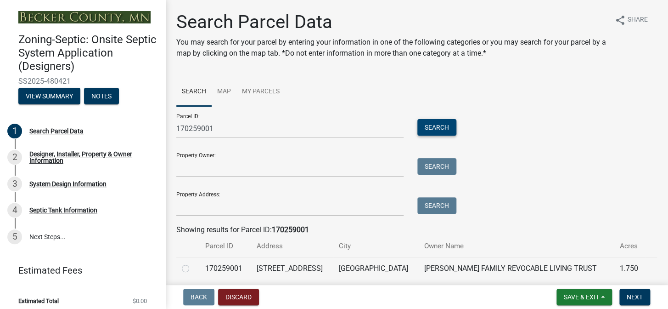 The height and width of the screenshot is (309, 668). What do you see at coordinates (417, 230) in the screenshot?
I see `div: Showing results for Parcel ID:` at bounding box center [417, 230].